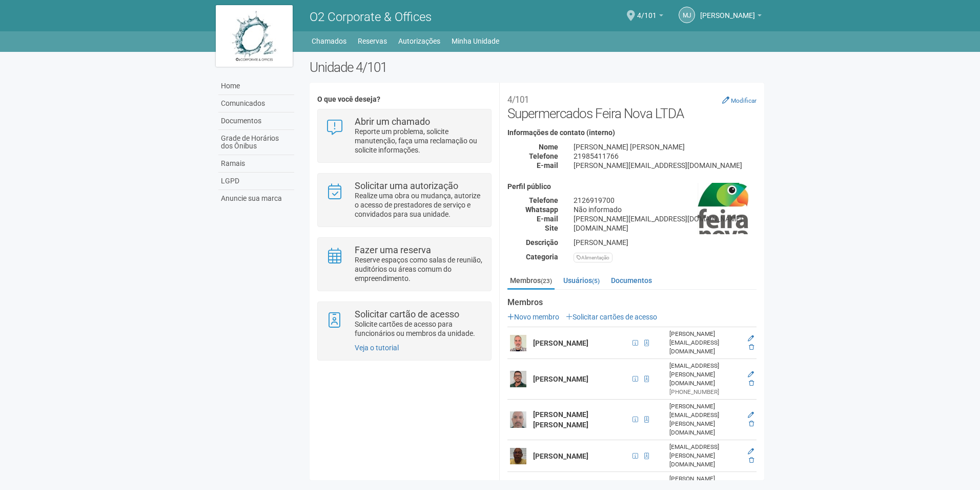  What do you see at coordinates (612, 316) in the screenshot?
I see `a: Solicitar cartões de acesso` at bounding box center [612, 316].